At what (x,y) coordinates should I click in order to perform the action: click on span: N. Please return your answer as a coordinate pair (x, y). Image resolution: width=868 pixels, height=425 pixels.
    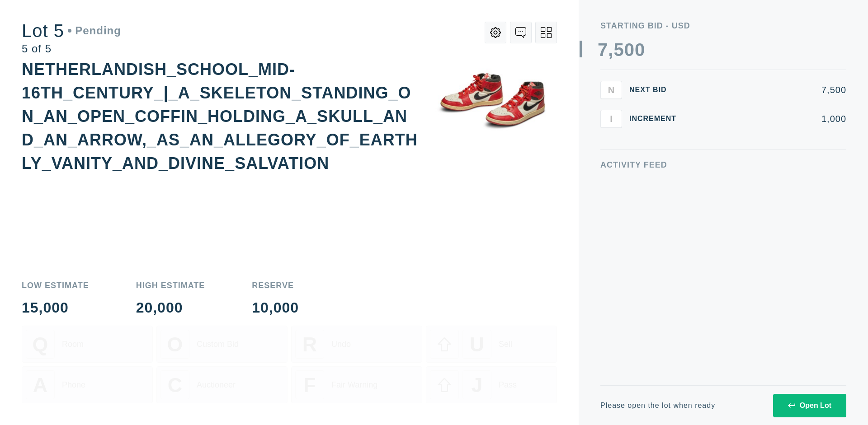
    Looking at the image, I should click on (612, 90).